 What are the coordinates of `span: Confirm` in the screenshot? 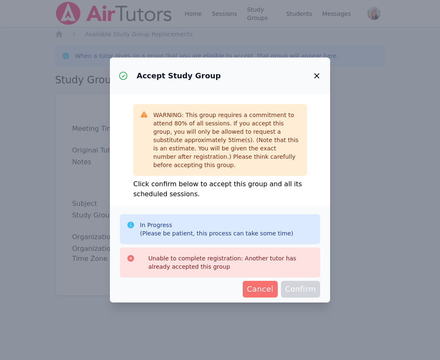 It's located at (300, 289).